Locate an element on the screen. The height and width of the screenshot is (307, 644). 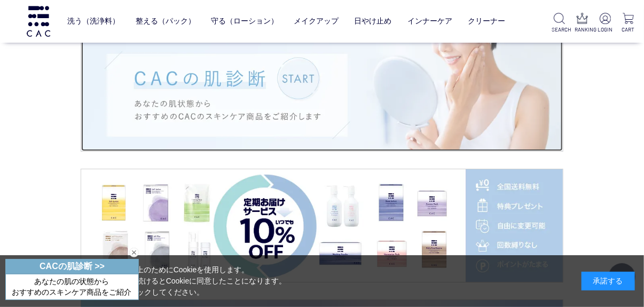
div: 当サイトでは、お客様へのサービス向上のためにCookieを使用します。 「承諾する」をクリックするか閲覧を続けるとCookieに同意したことになります。 詳細はこちらの をクリックしてください。 is located at coordinates (148, 281).